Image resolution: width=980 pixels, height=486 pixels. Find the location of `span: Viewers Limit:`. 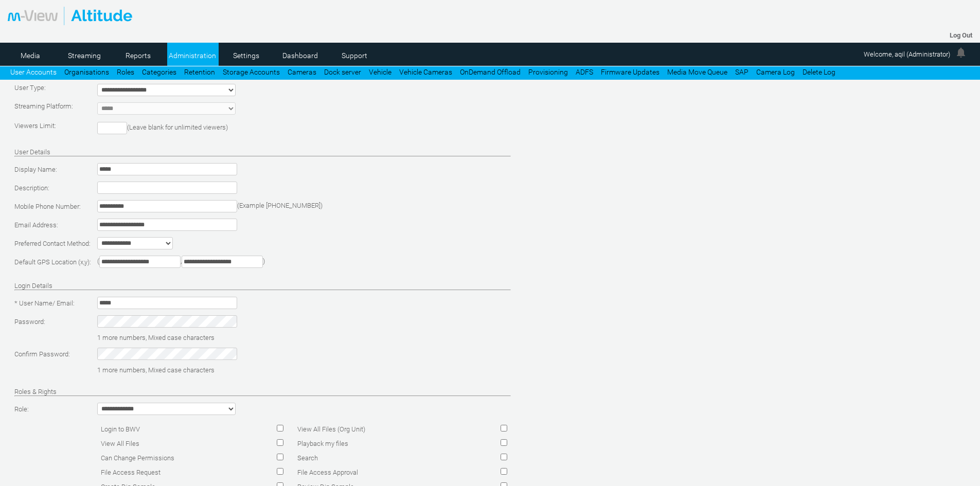

span: Viewers Limit: is located at coordinates (35, 126).